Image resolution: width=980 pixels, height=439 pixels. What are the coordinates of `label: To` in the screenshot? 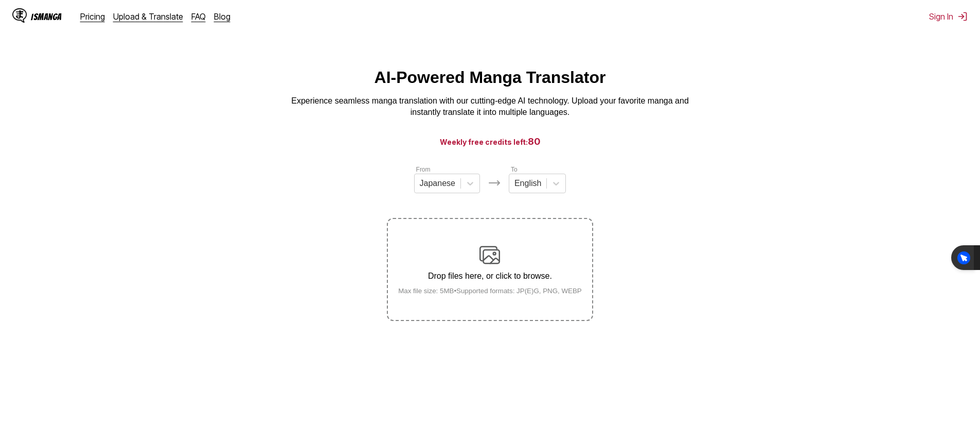 It's located at (514, 169).